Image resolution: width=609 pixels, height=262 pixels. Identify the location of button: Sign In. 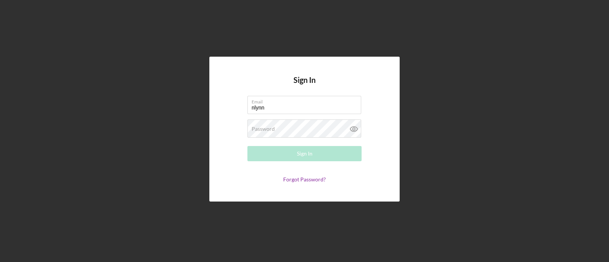
(305, 154).